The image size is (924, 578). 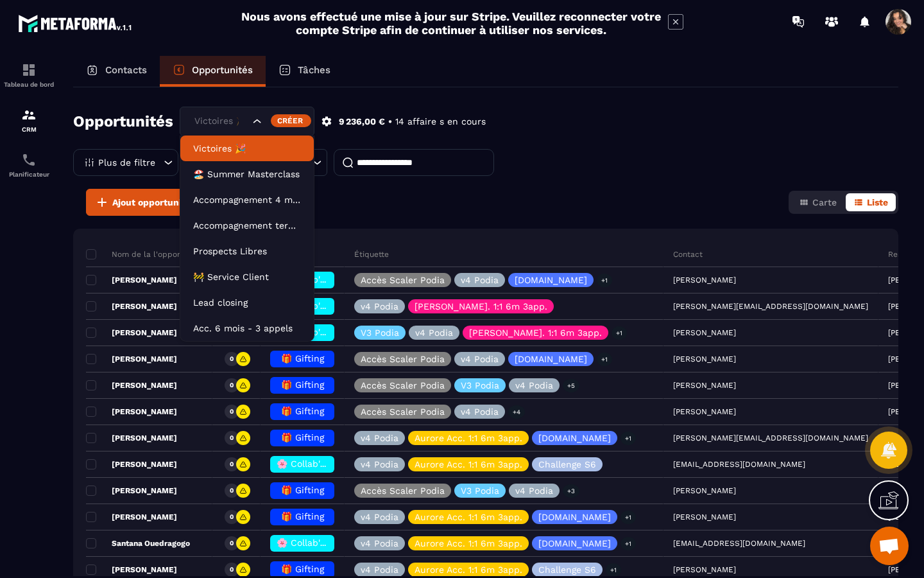 I want to click on p: Plus de filtre, so click(x=126, y=163).